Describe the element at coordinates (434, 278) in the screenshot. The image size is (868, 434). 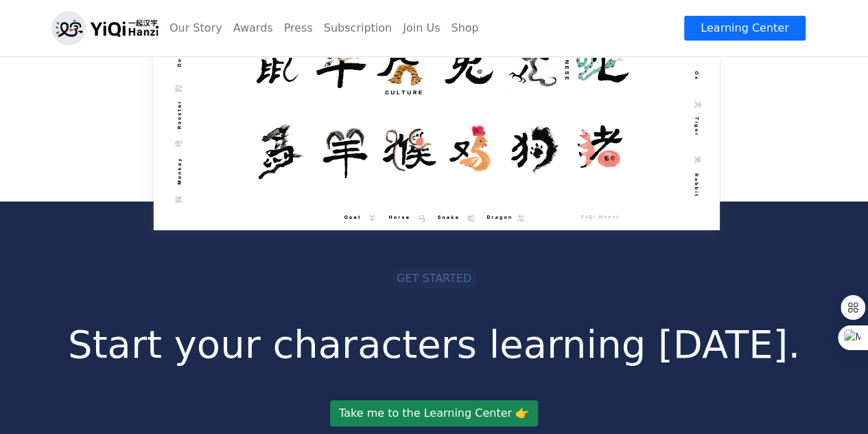
I see `span: Get started` at that location.